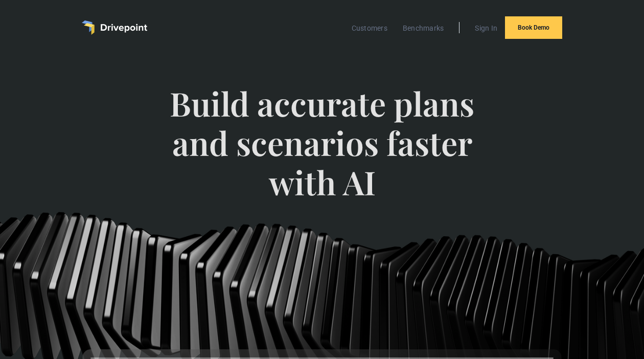 The image size is (644, 359). Describe the element at coordinates (115, 28) in the screenshot. I see `a: home` at that location.